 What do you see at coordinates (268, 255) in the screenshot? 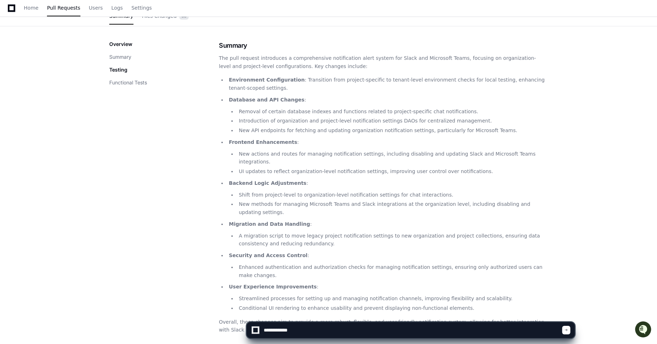
I see `strong: Security and Access Control` at bounding box center [268, 255].